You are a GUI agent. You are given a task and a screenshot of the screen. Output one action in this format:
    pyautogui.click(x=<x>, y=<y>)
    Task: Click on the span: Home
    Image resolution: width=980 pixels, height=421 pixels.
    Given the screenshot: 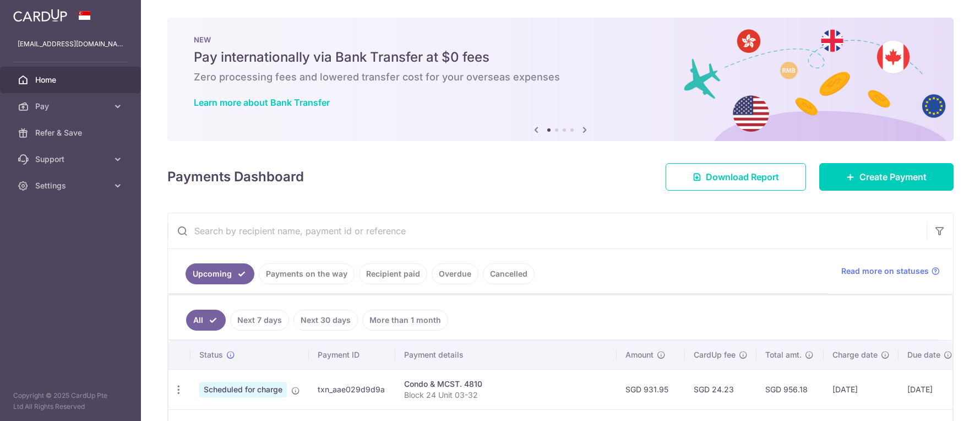 What is the action you would take?
    pyautogui.click(x=71, y=80)
    